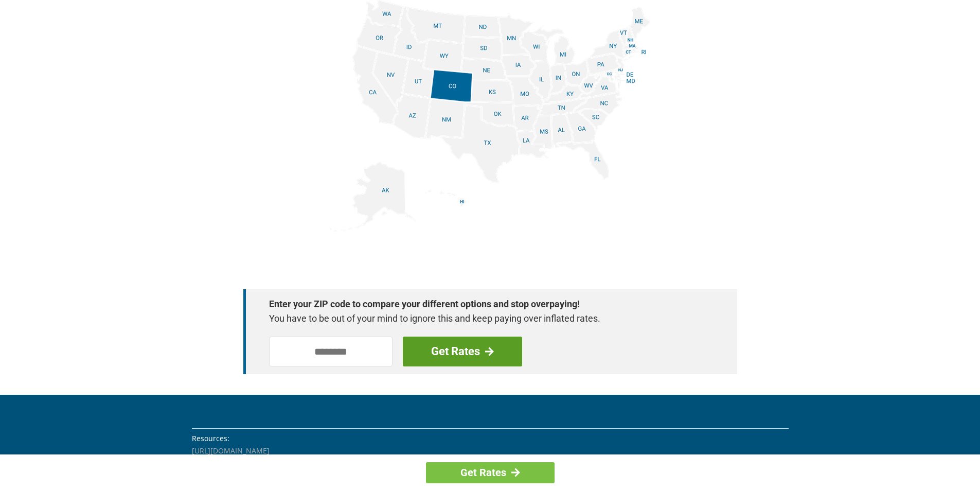 Image resolution: width=980 pixels, height=491 pixels. Describe the element at coordinates (485, 304) in the screenshot. I see `strong: Enter your ZIP code to compare your different options and stop overpaying!` at that location.